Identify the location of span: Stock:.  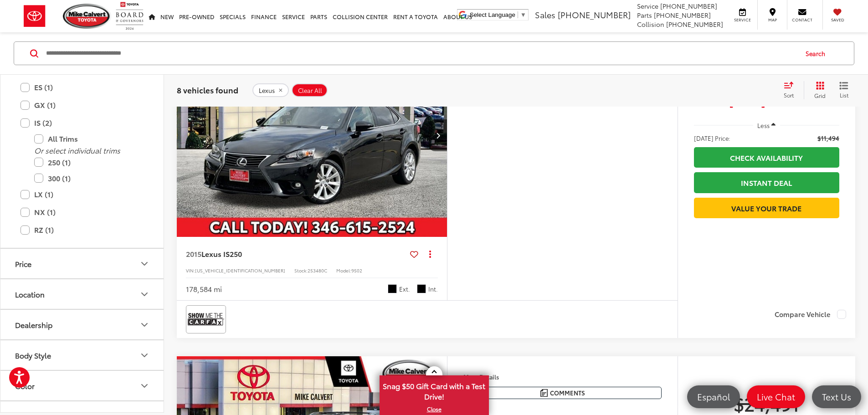
(300, 270).